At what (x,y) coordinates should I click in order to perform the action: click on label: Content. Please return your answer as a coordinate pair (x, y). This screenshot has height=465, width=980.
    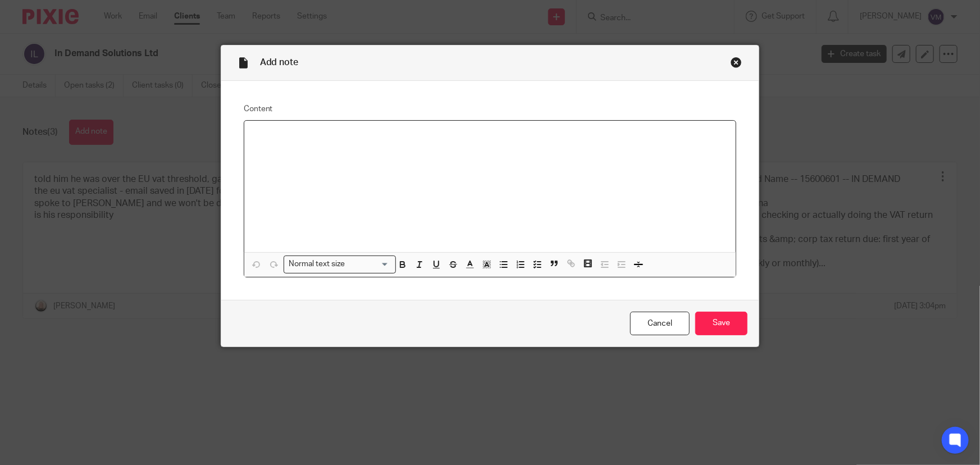
    Looking at the image, I should click on (490, 109).